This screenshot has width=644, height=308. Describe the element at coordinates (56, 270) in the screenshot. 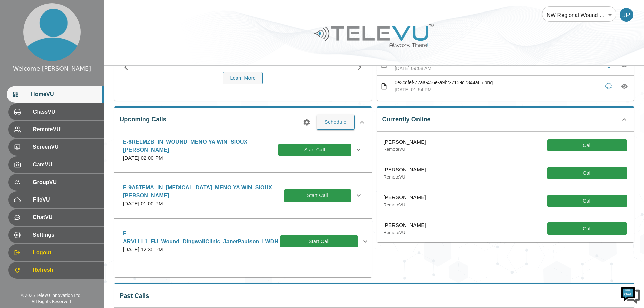

I see `div: Refresh` at that location.